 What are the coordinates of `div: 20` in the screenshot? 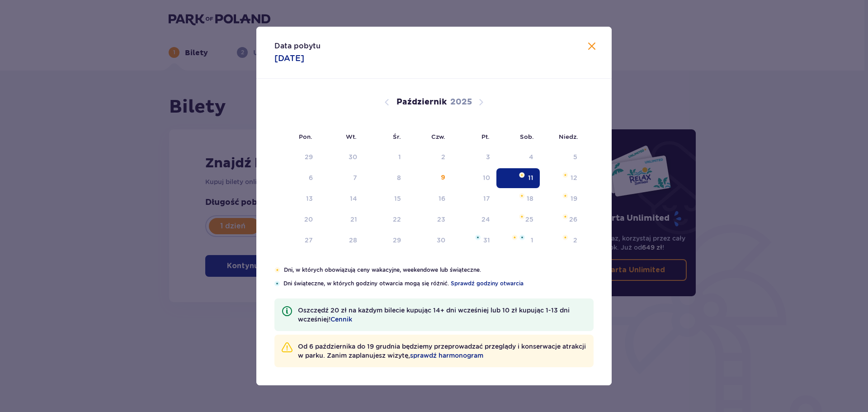 It's located at (308, 219).